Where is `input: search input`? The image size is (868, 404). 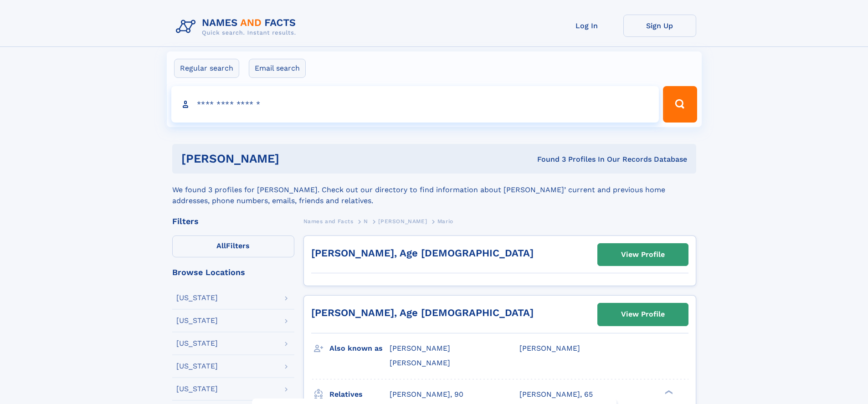 input: search input is located at coordinates (415, 104).